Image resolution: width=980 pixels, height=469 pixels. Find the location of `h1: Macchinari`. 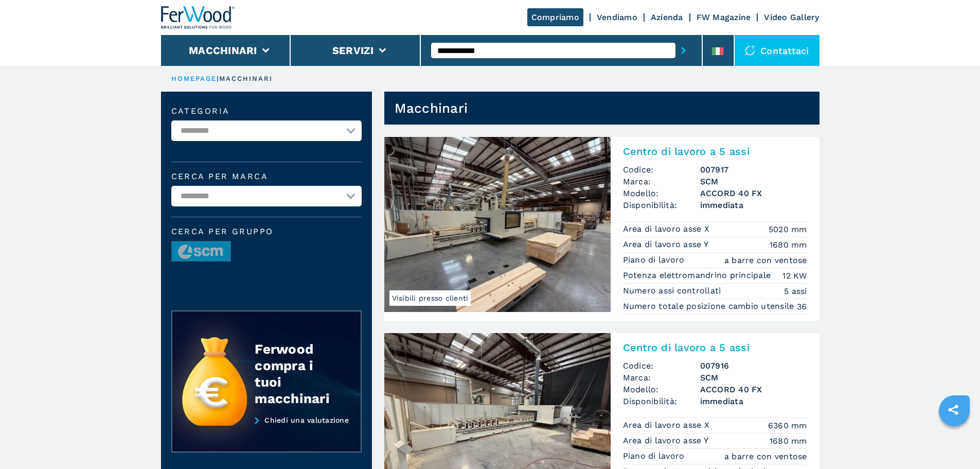

h1: Macchinari is located at coordinates (431, 108).